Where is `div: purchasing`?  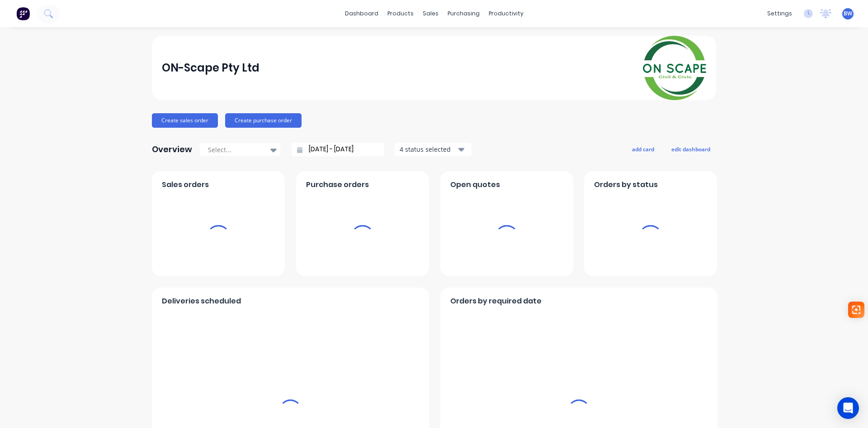
div: purchasing is located at coordinates (463, 14).